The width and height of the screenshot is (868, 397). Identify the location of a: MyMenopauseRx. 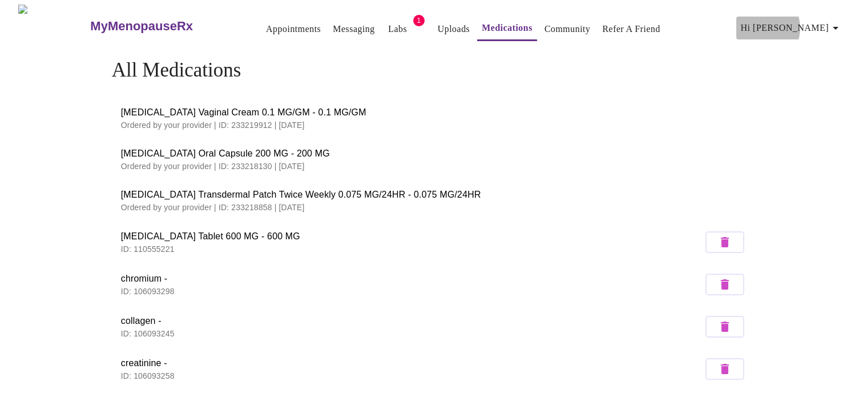
(164, 26).